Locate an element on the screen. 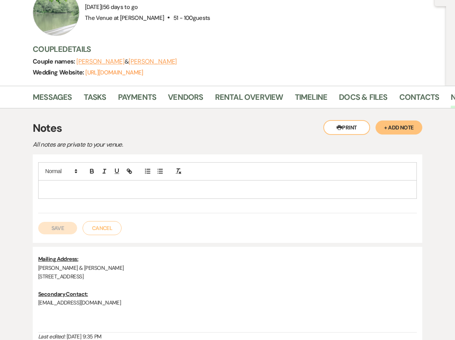 This screenshot has width=455, height=340. button: + Add Note is located at coordinates (399, 127).